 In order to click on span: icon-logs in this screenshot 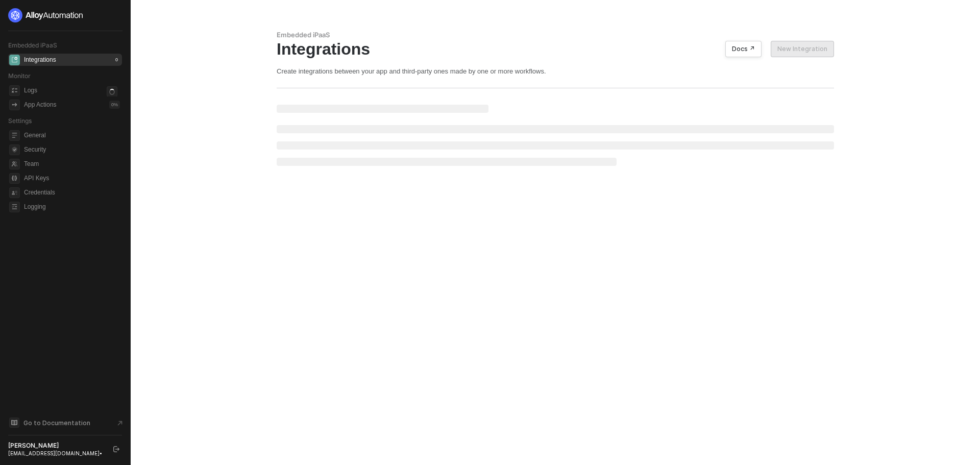, I will do `click(14, 90)`.